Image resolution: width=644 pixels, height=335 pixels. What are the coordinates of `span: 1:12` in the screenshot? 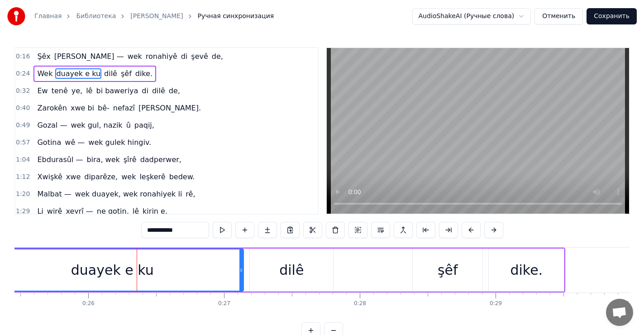 It's located at (23, 177).